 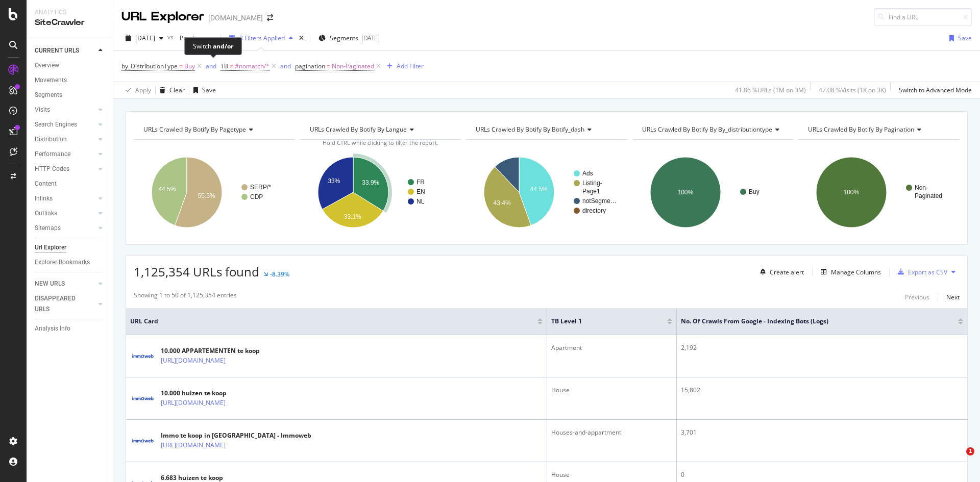 What do you see at coordinates (65, 125) in the screenshot?
I see `a: Search Engines` at bounding box center [65, 125].